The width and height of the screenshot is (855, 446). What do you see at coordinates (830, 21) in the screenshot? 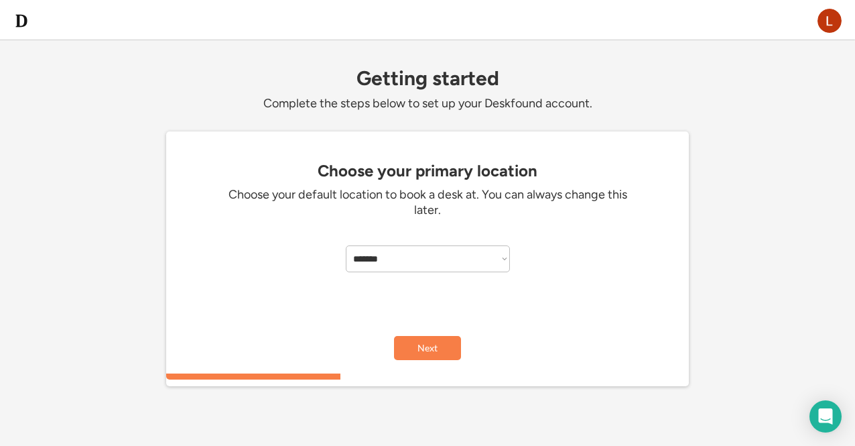
I see `img: ACg8ocLYKo8WjmWYyixj2AP4kgGsMWnoyLGhhJpdWM0fyu0RV1h1lw=s96-c` at bounding box center [830, 21].